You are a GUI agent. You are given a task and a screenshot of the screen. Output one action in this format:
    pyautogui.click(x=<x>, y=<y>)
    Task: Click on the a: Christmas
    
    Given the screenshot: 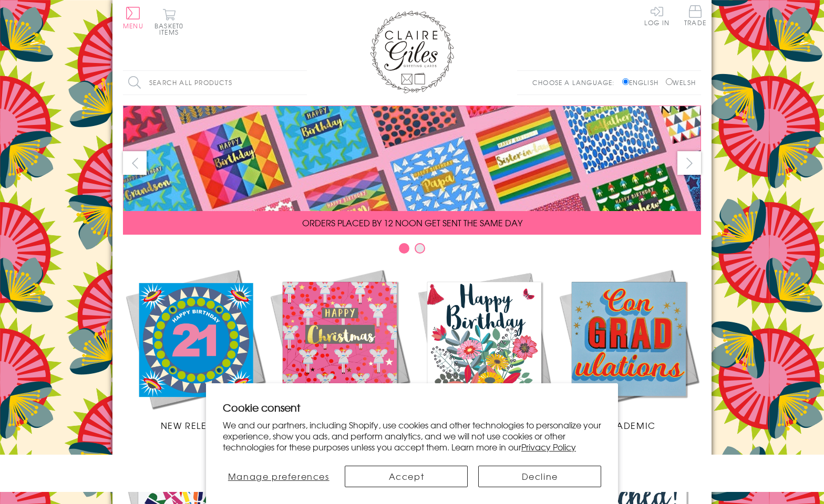 What is the action you would take?
    pyautogui.click(x=339, y=349)
    